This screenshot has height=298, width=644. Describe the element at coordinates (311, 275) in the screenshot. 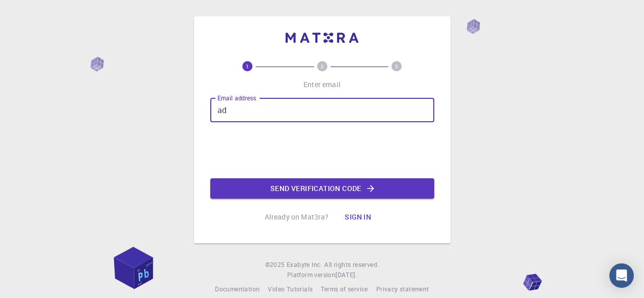

I see `span: Platform version` at that location.